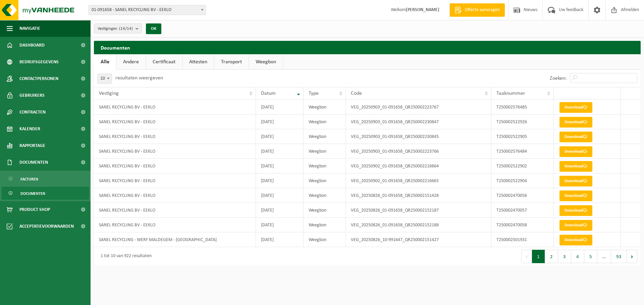 The height and width of the screenshot is (305, 644). What do you see at coordinates (268, 93) in the screenshot?
I see `span: Datum` at bounding box center [268, 93].